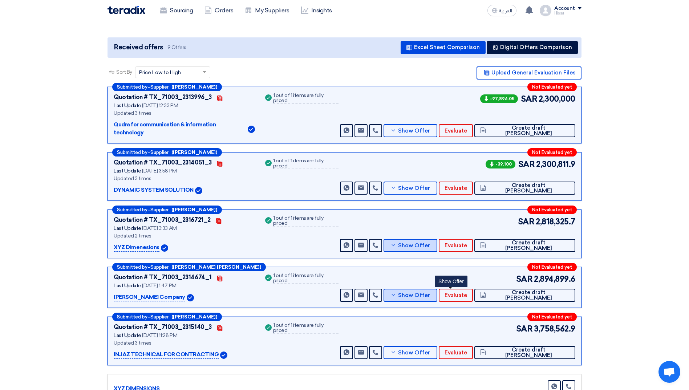 The height and width of the screenshot is (390, 689). What do you see at coordinates (163, 327) in the screenshot?
I see `div: Quotation # TX_71003_2315140_3` at bounding box center [163, 327].